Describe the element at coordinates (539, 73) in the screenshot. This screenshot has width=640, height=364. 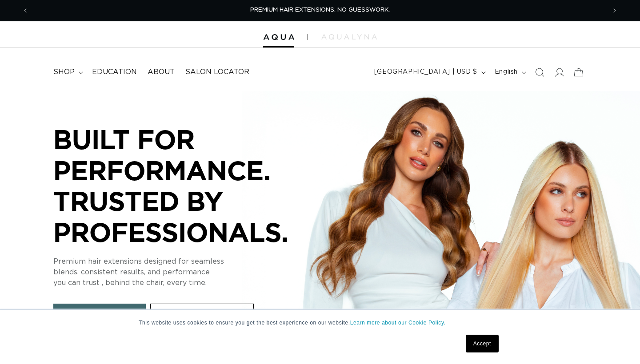
I see `summary: Search` at that location.